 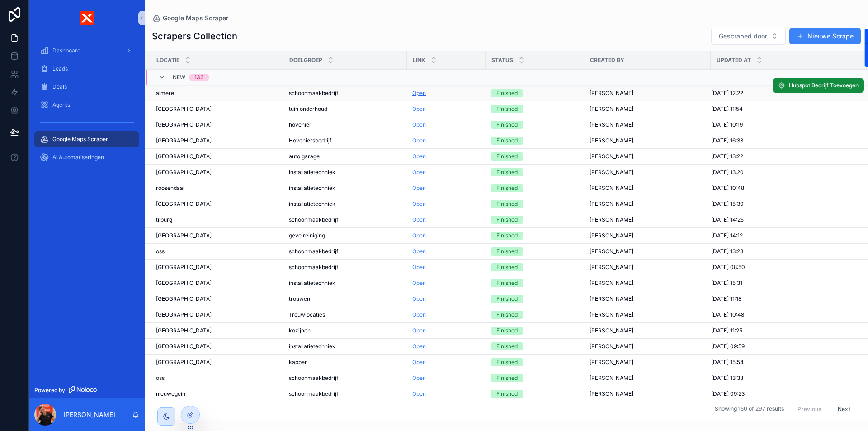 What do you see at coordinates (199, 78) in the screenshot?
I see `div: 133` at bounding box center [199, 78].